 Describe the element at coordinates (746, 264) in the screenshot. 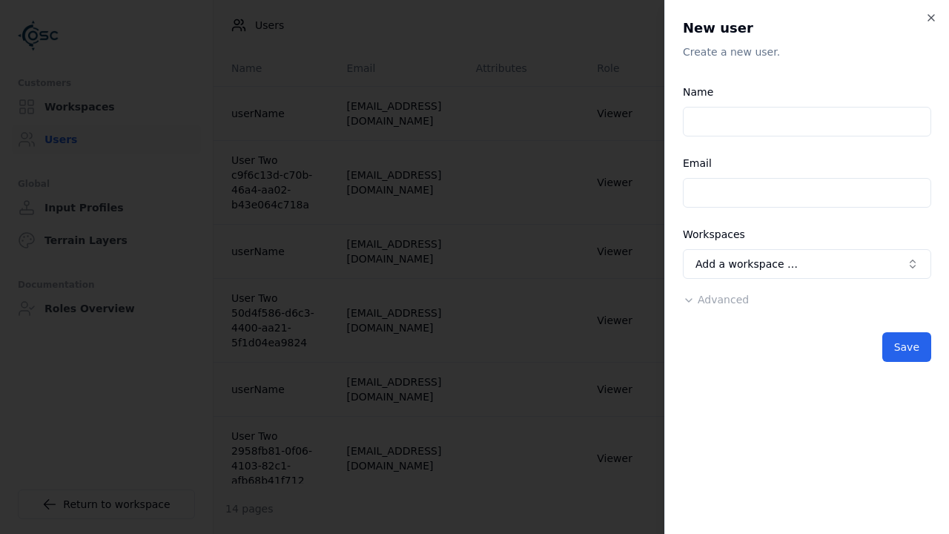

I see `span: Add a workspace …` at that location.